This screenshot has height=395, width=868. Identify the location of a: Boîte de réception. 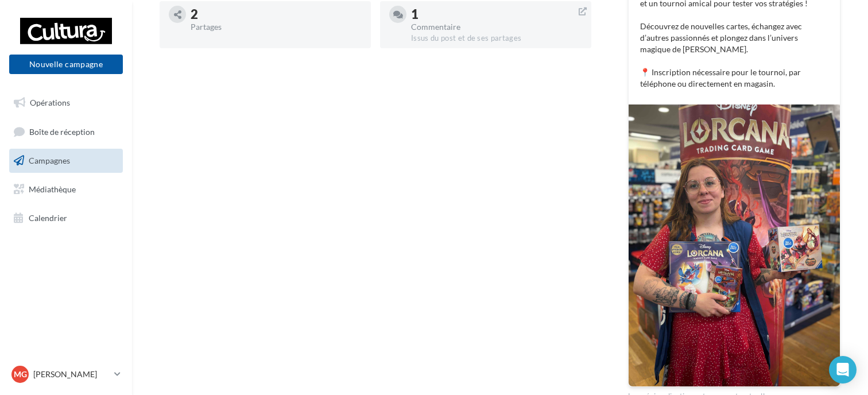
(66, 131).